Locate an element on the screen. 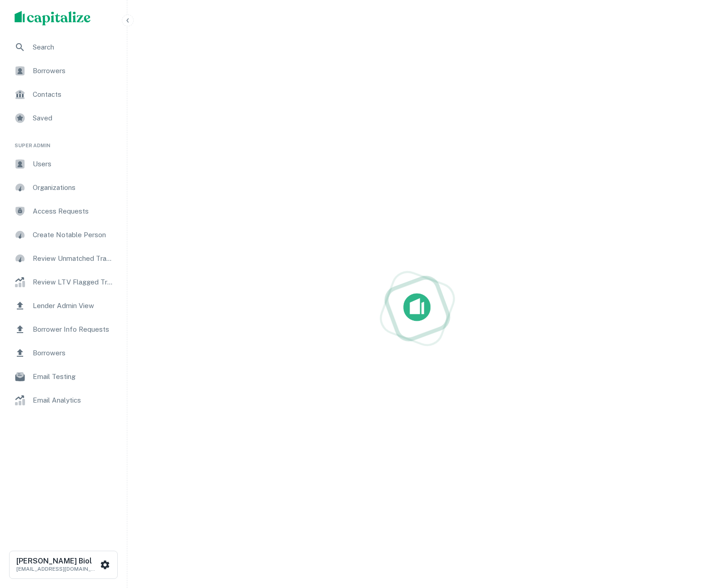  span: Email Testing is located at coordinates (73, 377).